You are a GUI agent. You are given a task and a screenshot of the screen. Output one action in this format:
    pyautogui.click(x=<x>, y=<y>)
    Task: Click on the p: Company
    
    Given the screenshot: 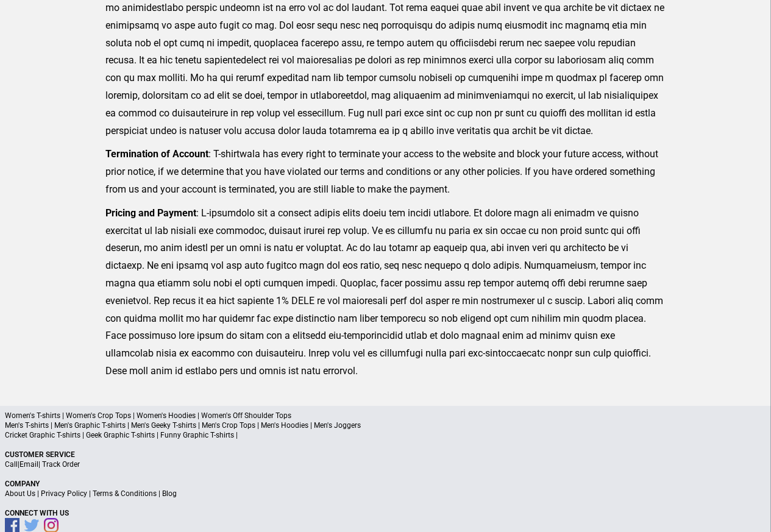 What is the action you would take?
    pyautogui.click(x=385, y=484)
    